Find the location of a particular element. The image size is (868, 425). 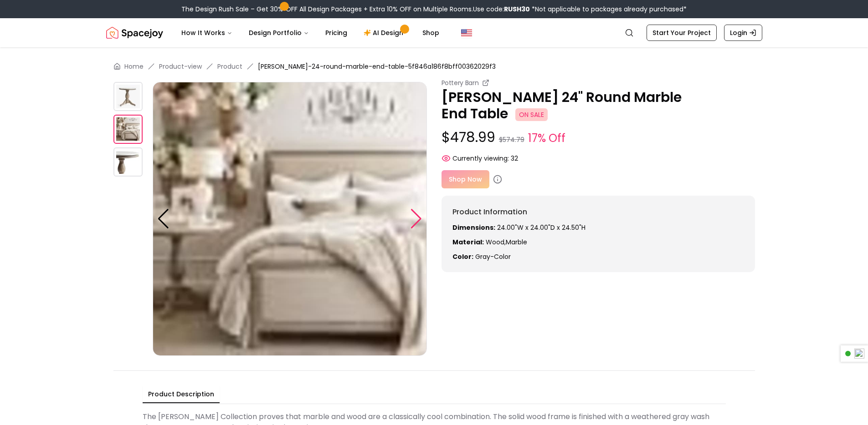

img: https://storage.googleapis.com/spacejoy-main/assets/5f846a186f8bff00362029f3/product_0_cb81a94f5ndd is located at coordinates (128, 97).